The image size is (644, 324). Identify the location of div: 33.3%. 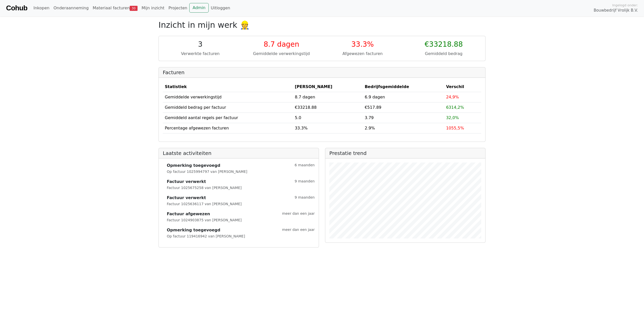
(363, 44).